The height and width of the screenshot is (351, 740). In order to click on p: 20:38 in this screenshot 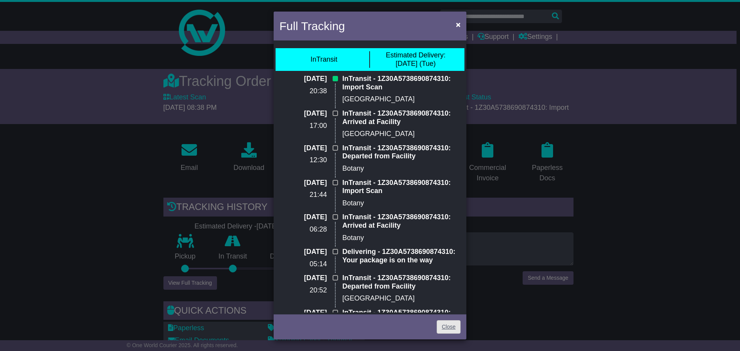, I will do `click(303, 91)`.